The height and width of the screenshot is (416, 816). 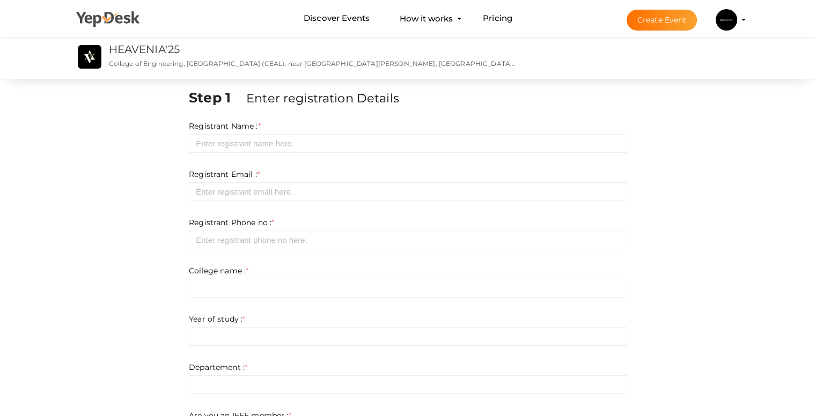 What do you see at coordinates (408, 143) in the screenshot?
I see `input: Enter registrant name here.` at bounding box center [408, 143].